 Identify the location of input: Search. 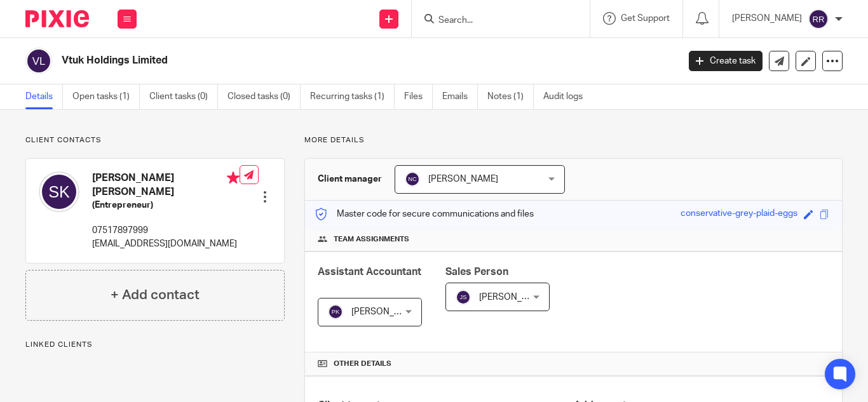
(494, 21).